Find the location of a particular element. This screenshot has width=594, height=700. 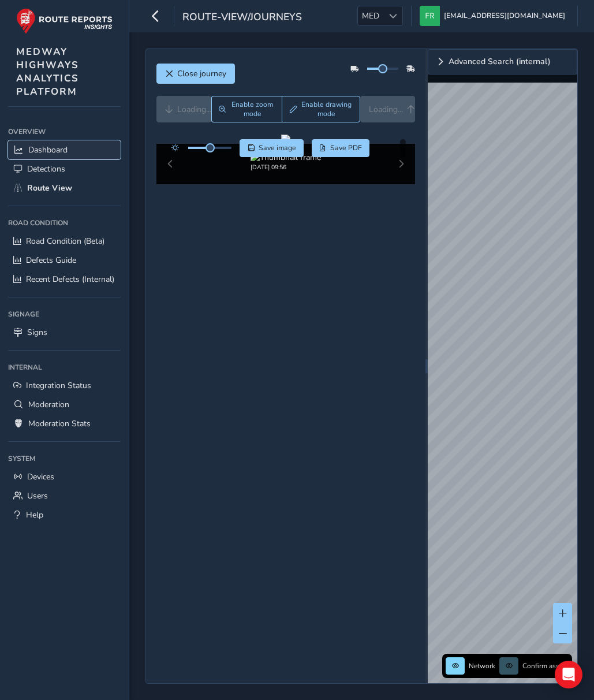

div: Road Condition is located at coordinates (64, 223).